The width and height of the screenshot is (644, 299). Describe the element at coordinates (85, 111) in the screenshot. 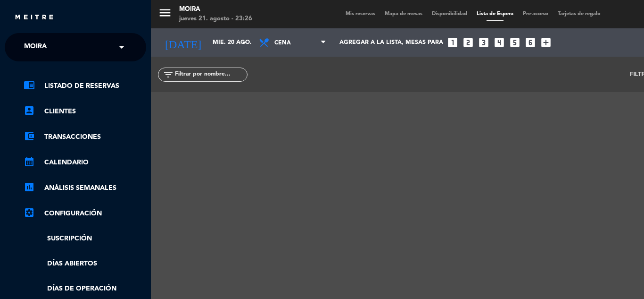

I see `a: account_boxClientes` at that location.